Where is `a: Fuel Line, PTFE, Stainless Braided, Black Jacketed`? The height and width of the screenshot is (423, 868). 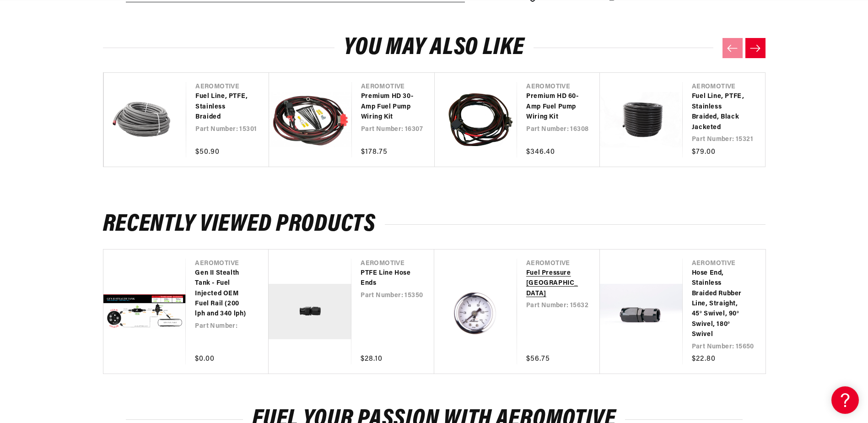
a: Fuel Line, PTFE, Stainless Braided, Black Jacketed is located at coordinates (719, 112).